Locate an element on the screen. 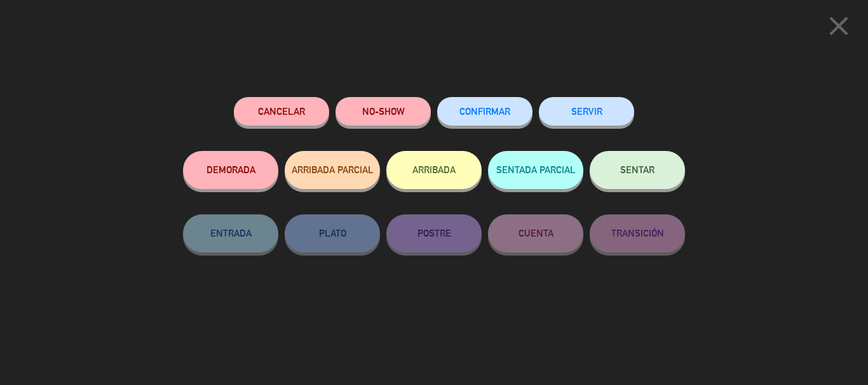 Image resolution: width=868 pixels, height=385 pixels. button: DEMORADA is located at coordinates (231, 170).